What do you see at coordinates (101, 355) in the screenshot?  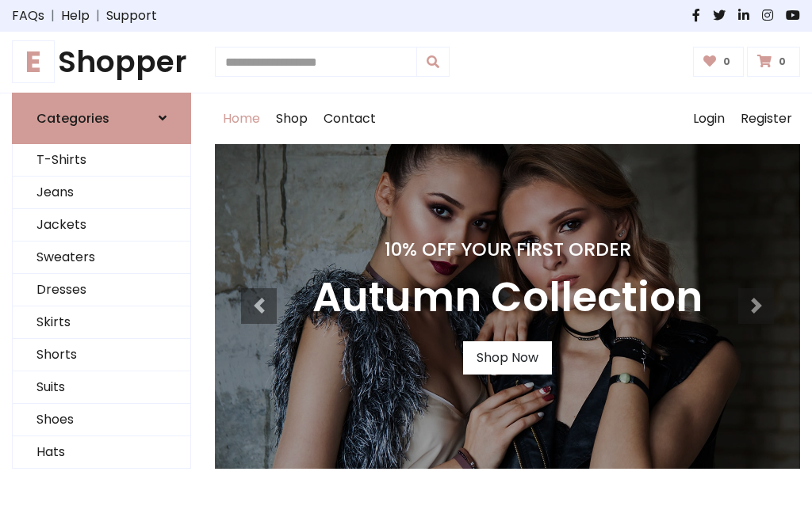 I see `a: Shorts` at bounding box center [101, 355].